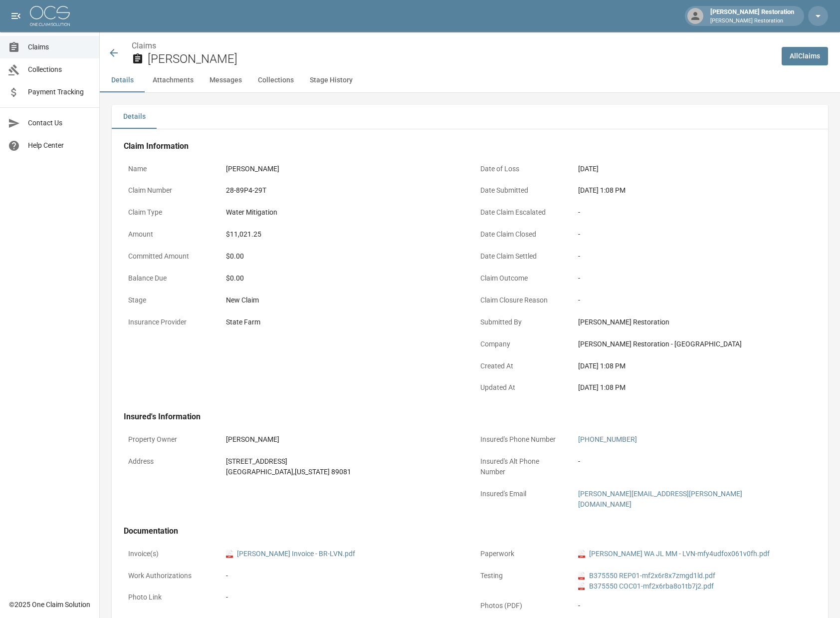 This screenshot has height=618, width=840. Describe the element at coordinates (169, 553) in the screenshot. I see `p: Invoice(s)` at that location.